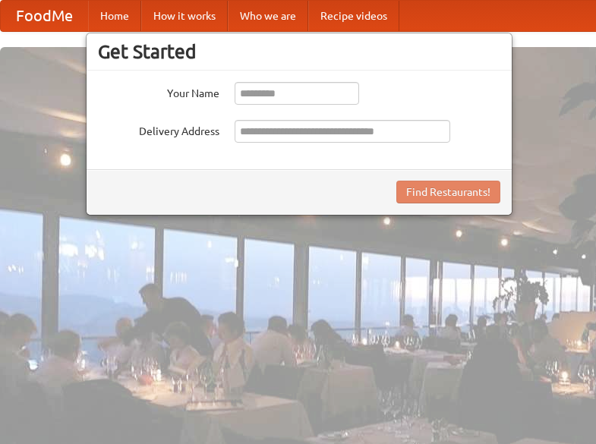 This screenshot has width=596, height=444. Describe the element at coordinates (159, 91) in the screenshot. I see `label: Your Name` at that location.